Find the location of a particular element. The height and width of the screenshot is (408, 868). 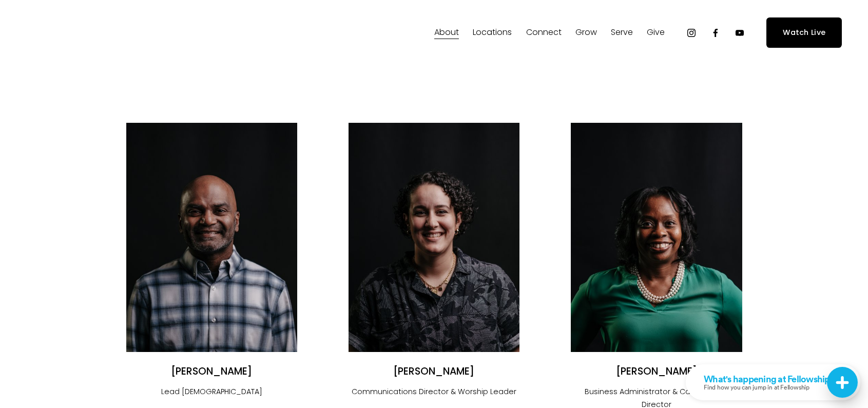

span: Grow is located at coordinates (587, 33).